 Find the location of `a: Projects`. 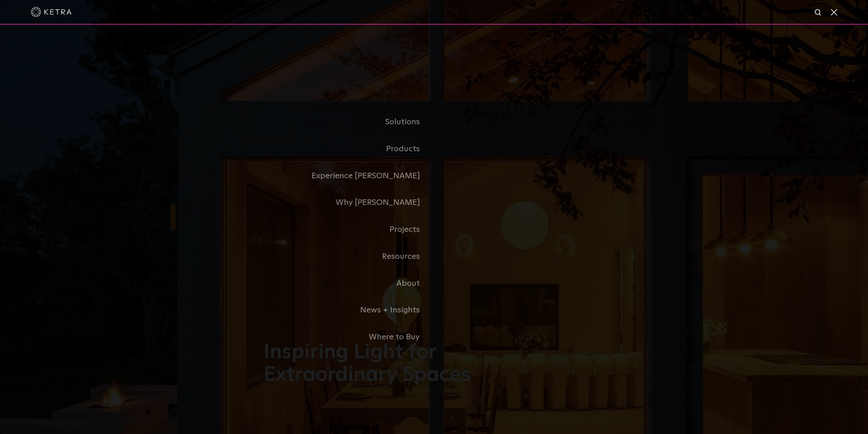

a: Projects is located at coordinates (349, 229).